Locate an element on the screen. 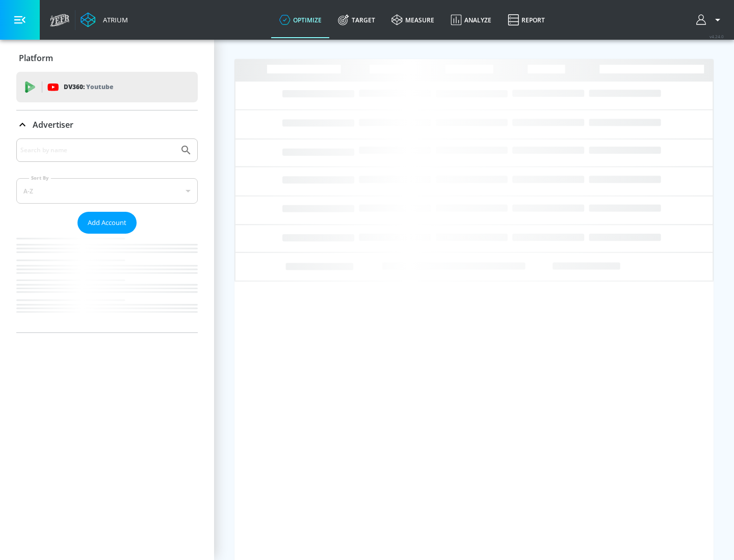 The width and height of the screenshot is (734, 560). a: Target is located at coordinates (356, 20).